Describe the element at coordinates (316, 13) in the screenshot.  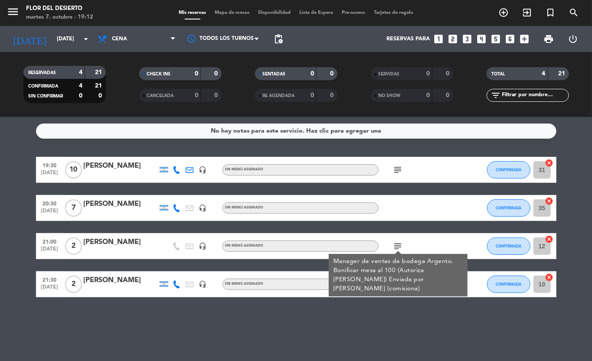
I see `span: Lista de Espera` at that location.